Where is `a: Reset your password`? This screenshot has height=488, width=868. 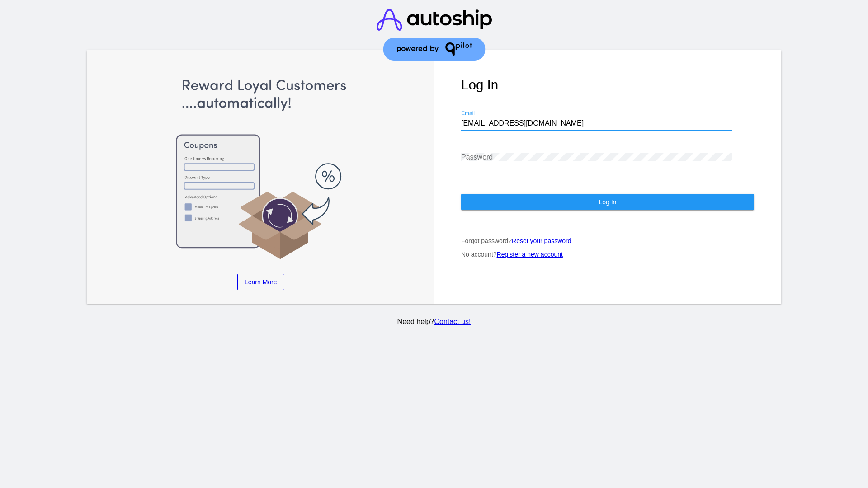
a: Reset your password is located at coordinates (541, 241).